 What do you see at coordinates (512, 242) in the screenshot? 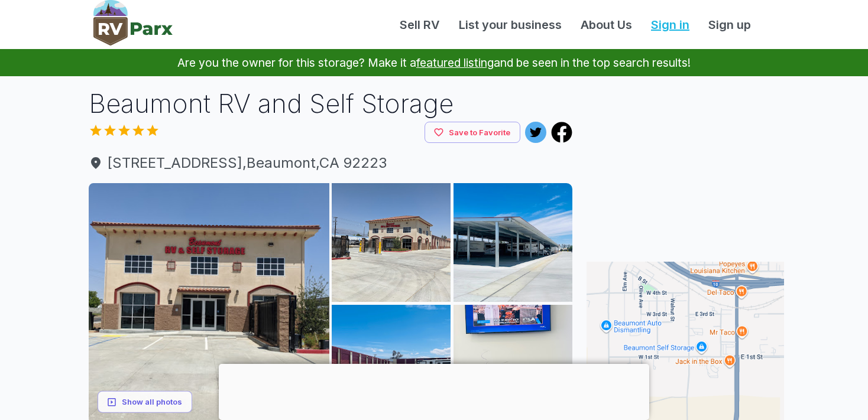
I see `img: AJQcZqIoLalxxAGNhdyOqinXuuyt9foKSGGuRDqpnED4D0njUN-6uBWwRXLJT3scXJDpUvK9Biw6fdXzcZzgchPEXdJ3T6PHV...` at bounding box center [512, 242].